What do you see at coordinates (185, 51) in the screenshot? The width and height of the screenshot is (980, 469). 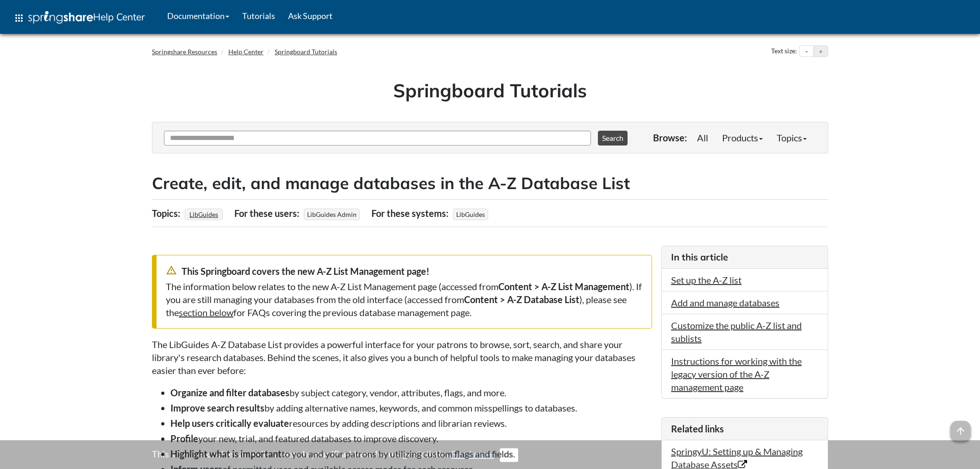 I see `a: Springshare Resources` at bounding box center [185, 51].